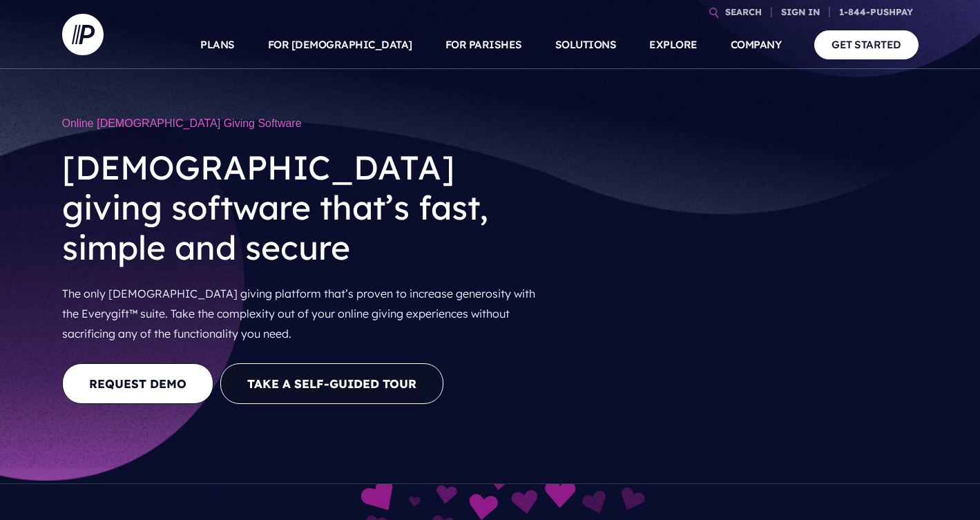 The image size is (980, 520). What do you see at coordinates (217, 45) in the screenshot?
I see `a: PLANS` at bounding box center [217, 45].